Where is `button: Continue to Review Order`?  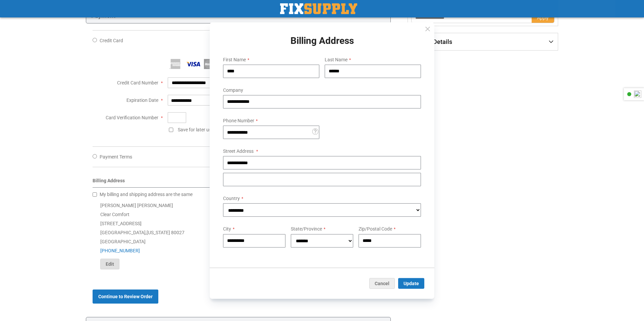 button: Continue to Review Order is located at coordinates (125, 297).